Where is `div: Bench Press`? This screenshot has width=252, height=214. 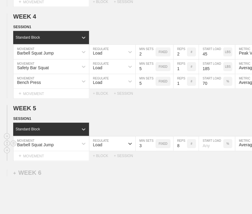
div: Bench Press is located at coordinates (29, 83).